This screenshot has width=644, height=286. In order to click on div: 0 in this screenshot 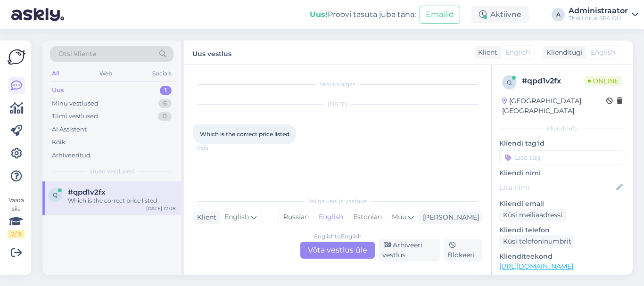, I will do `click(164, 116)`.